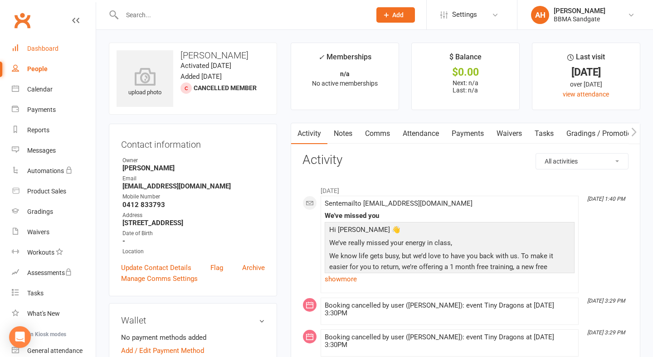 Image resolution: width=653 pixels, height=357 pixels. Describe the element at coordinates (54, 212) in the screenshot. I see `a: Gradings` at that location.